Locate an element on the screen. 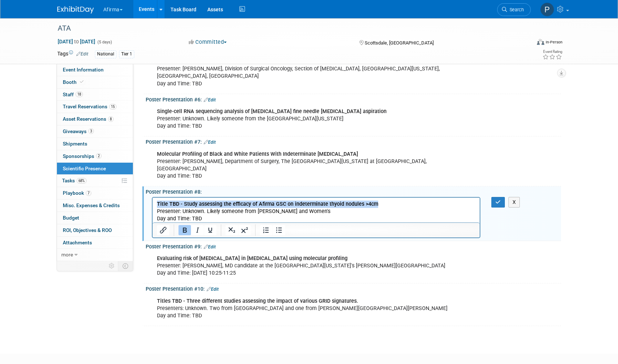 The image size is (618, 364). td: Personalize Event Tab Strip is located at coordinates (112, 266).